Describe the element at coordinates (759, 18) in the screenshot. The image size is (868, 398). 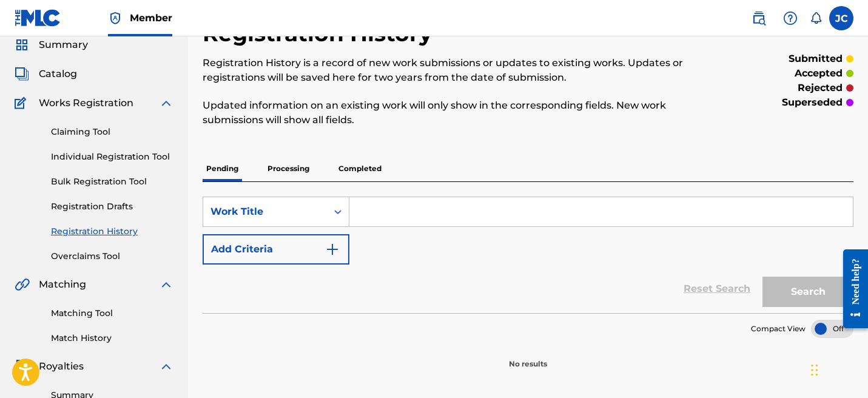
I see `a: Public Search` at that location.